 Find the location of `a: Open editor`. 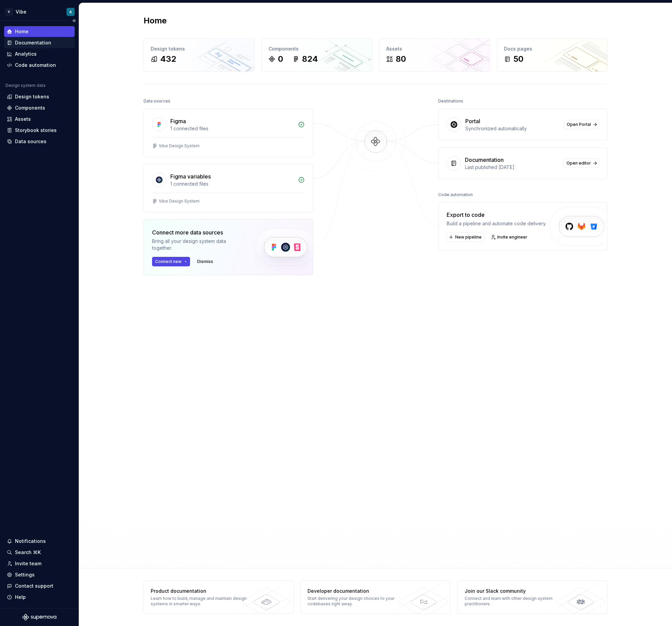

a: Open editor is located at coordinates (581, 163).